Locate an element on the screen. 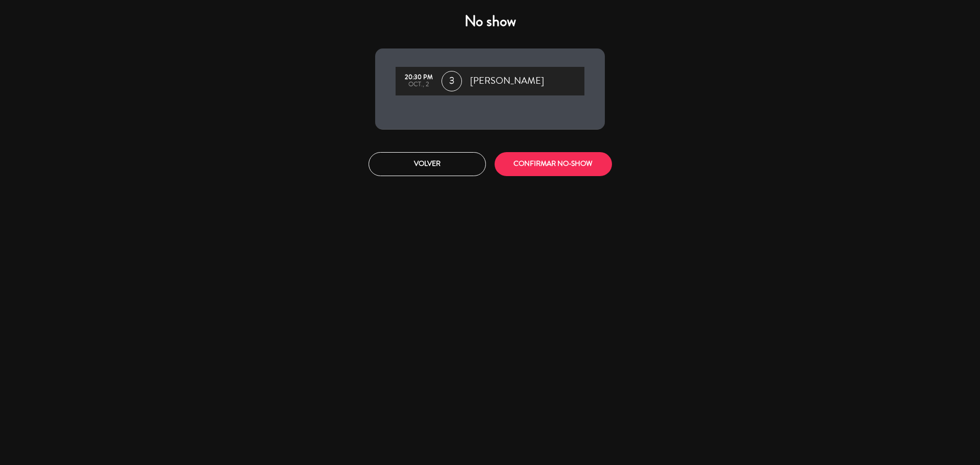  div: oct., 2 is located at coordinates (419, 85).